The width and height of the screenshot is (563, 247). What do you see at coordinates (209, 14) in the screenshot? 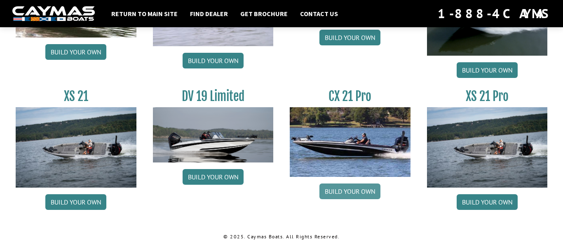
I see `a: Find Dealer` at bounding box center [209, 14].